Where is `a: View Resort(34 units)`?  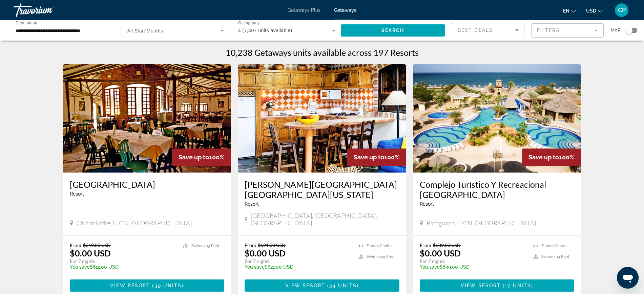
a: View Resort(34 units) is located at coordinates (322, 286).